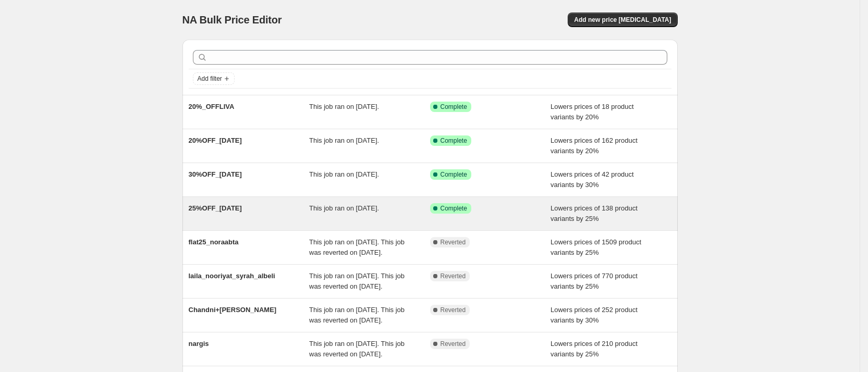 The image size is (868, 372). I want to click on span: Lowers prices of 162 product variants by 20%, so click(594, 145).